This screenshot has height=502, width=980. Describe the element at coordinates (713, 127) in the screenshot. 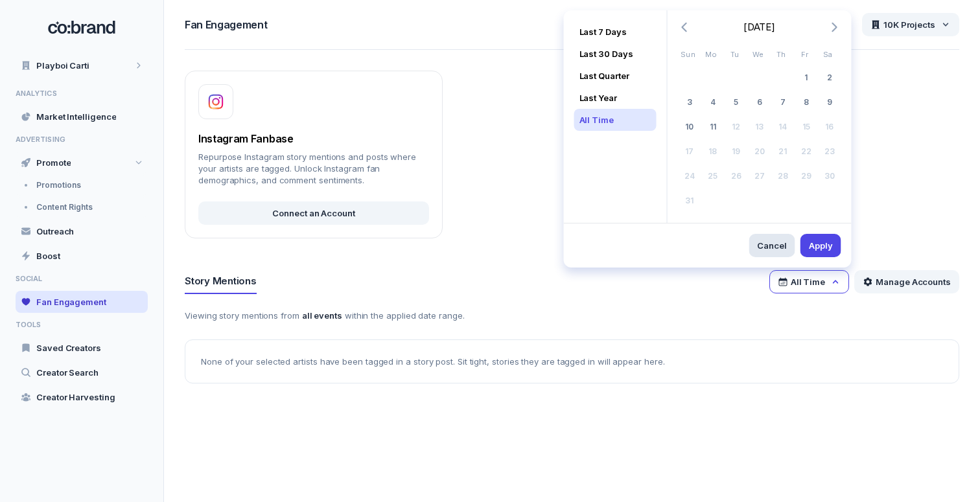

I see `span: 11` at that location.